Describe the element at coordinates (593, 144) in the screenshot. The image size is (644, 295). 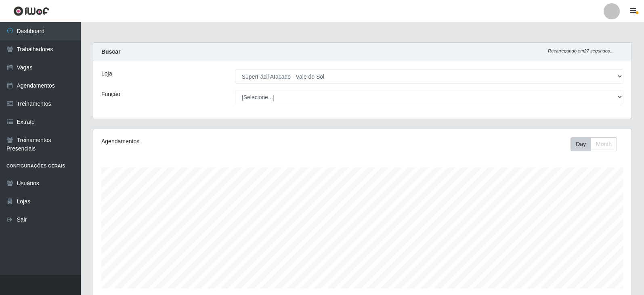
I see `div: First group` at that location.